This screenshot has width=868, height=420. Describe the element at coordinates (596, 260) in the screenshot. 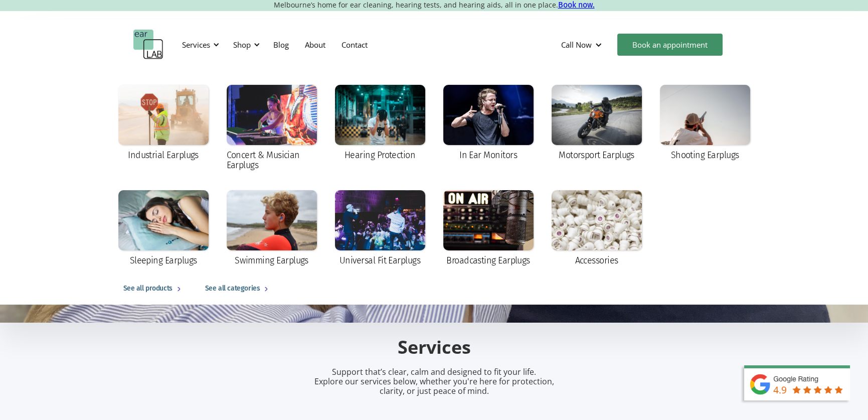

I see `div: Accessories` at that location.